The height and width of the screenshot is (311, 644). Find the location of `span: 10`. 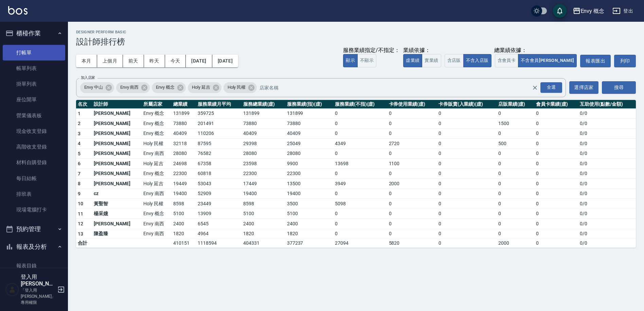

span: 10 is located at coordinates (80, 204).